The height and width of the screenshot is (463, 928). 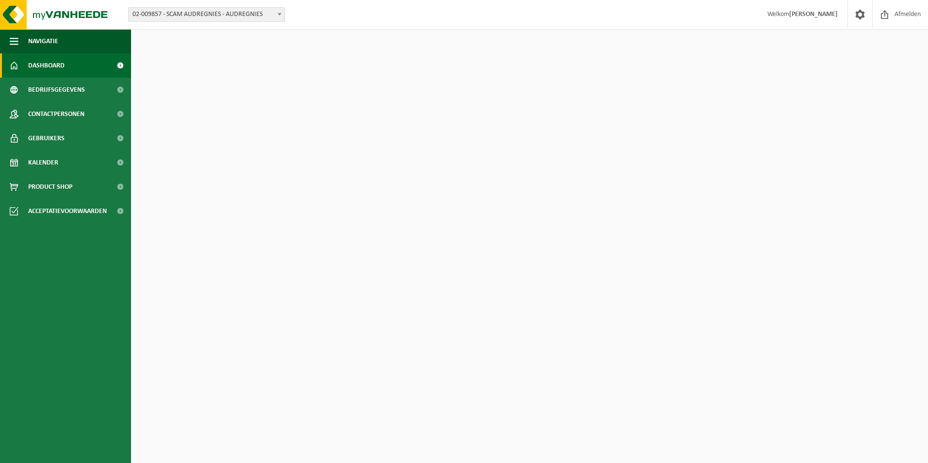 What do you see at coordinates (43, 163) in the screenshot?
I see `span: Kalender` at bounding box center [43, 163].